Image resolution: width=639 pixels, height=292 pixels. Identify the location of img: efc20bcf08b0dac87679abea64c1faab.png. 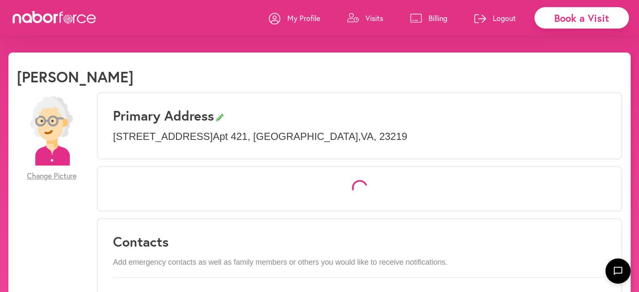
(51, 131).